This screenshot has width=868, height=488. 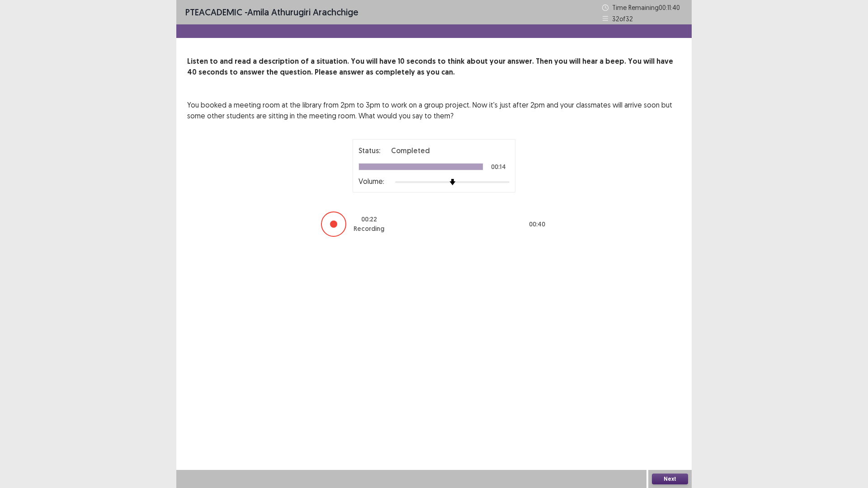 I want to click on p: 00 : 40, so click(x=537, y=224).